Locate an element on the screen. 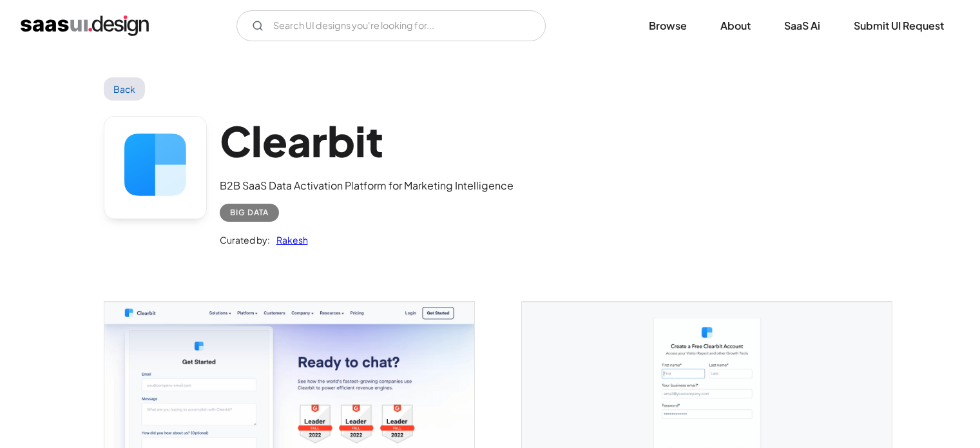 This screenshot has width=980, height=448. a: About is located at coordinates (736, 26).